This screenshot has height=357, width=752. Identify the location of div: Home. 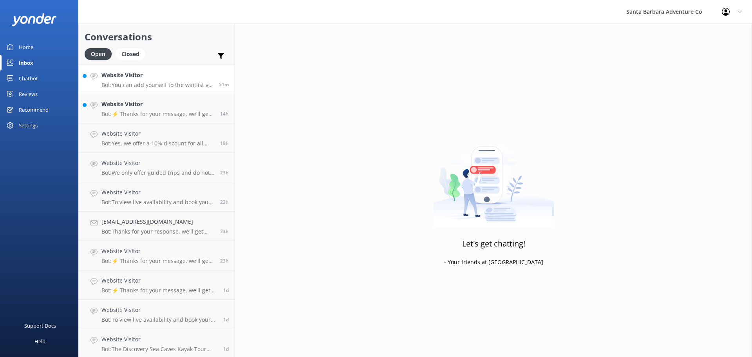
(26, 47).